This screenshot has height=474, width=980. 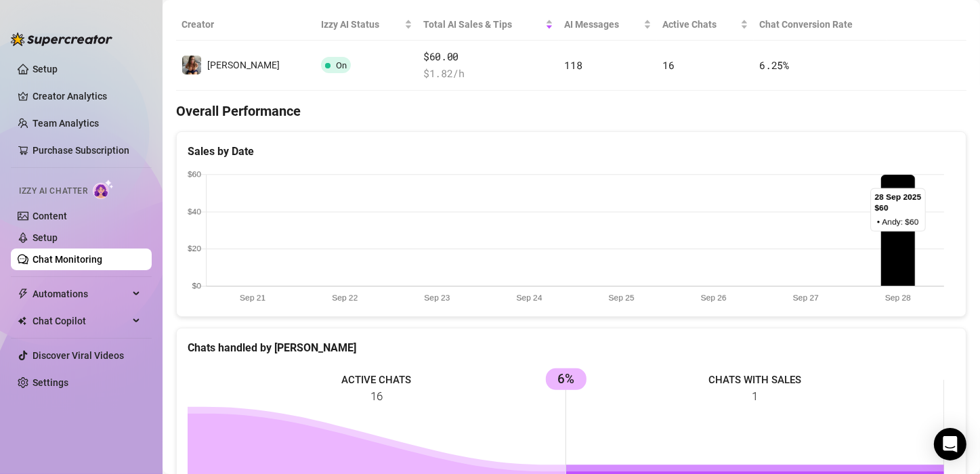 I want to click on span: Total AI Sales & Tips, so click(x=483, y=24).